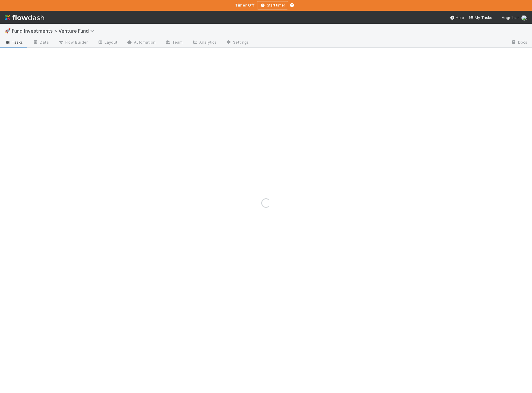 The image size is (532, 393). Describe the element at coordinates (480, 18) in the screenshot. I see `a: My Tasks` at that location.